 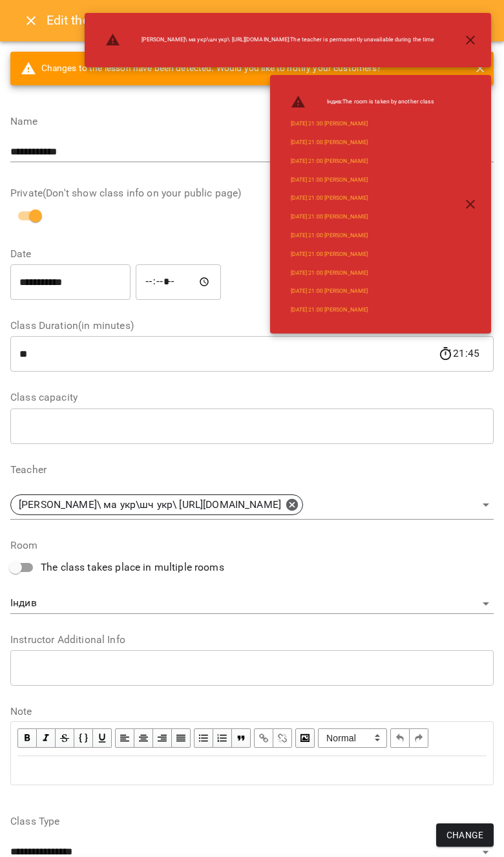 What do you see at coordinates (252, 326) in the screenshot?
I see `label: Class Duration(in minutes)` at bounding box center [252, 326].